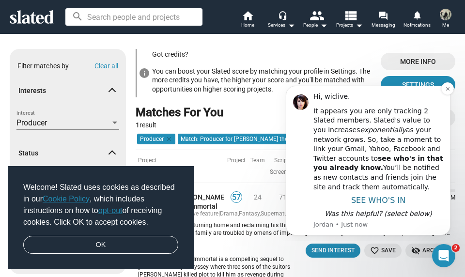 This screenshot has height=277, width=465. Describe the element at coordinates (107, 72) in the screenshot. I see `div: It appears you are only tracking 2 Slated members. Slated's value to you increases as your networ...` at that location.